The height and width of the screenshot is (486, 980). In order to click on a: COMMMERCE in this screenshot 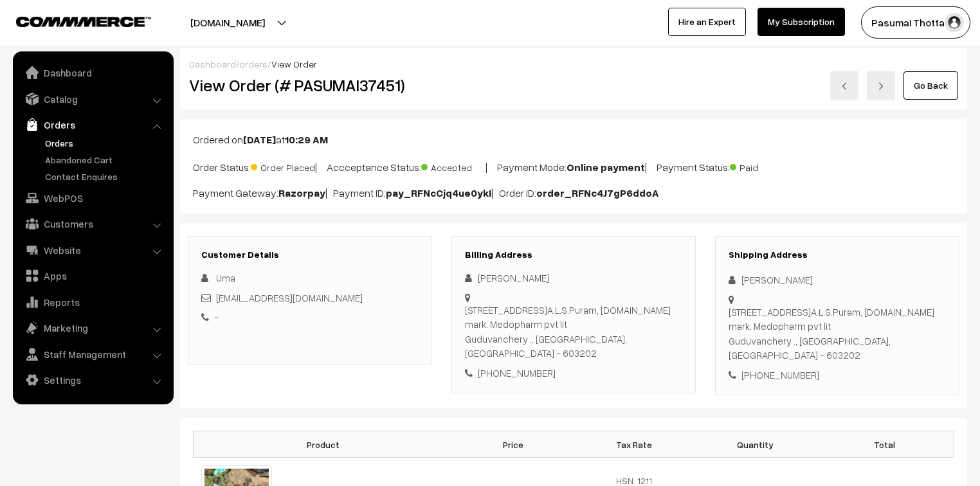, I will do `click(72, 21)`.